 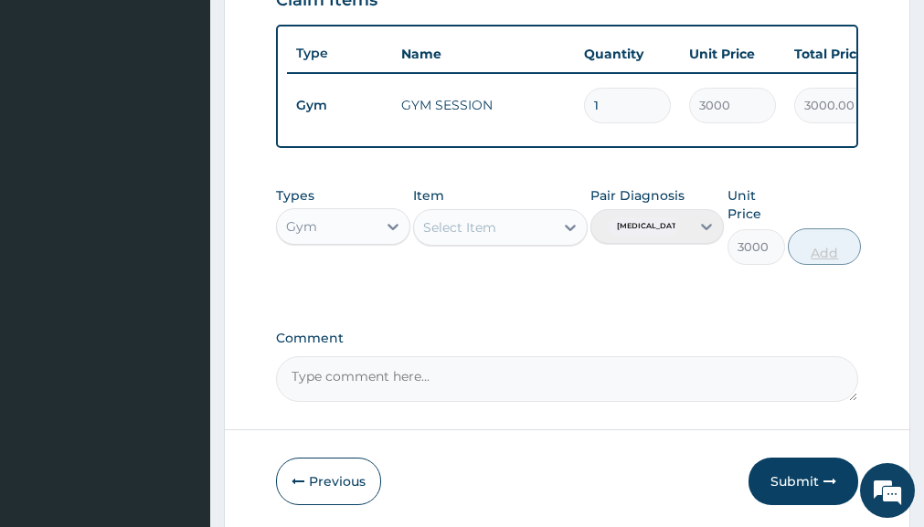 What do you see at coordinates (302, 227) in the screenshot?
I see `div: Gym` at bounding box center [302, 227].